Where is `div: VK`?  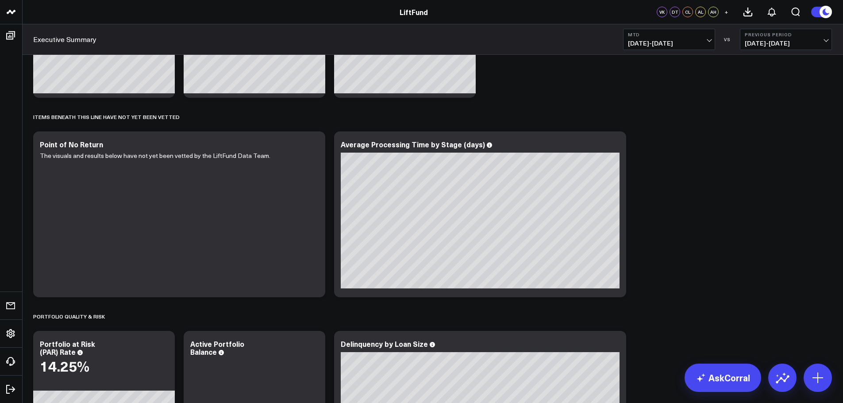 div: VK is located at coordinates (662, 12).